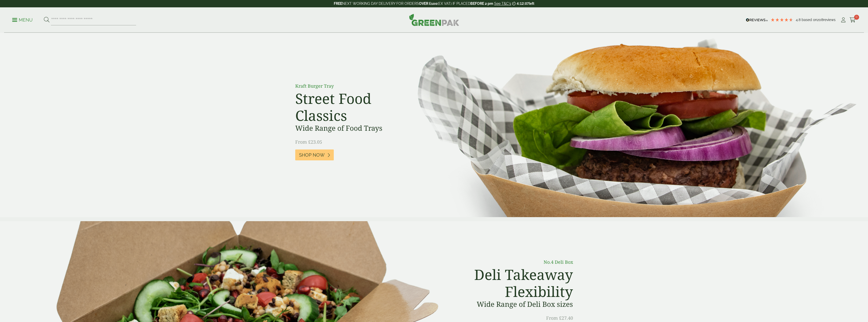 The height and width of the screenshot is (322, 868). What do you see at coordinates (559, 318) in the screenshot?
I see `span: From £27.40` at bounding box center [559, 318].